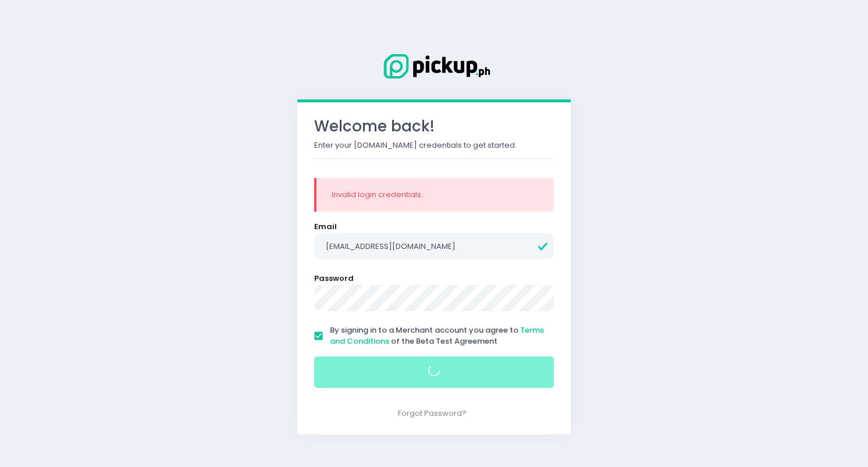 The height and width of the screenshot is (467, 868). Describe the element at coordinates (432, 413) in the screenshot. I see `a: Forgot Password?` at that location.